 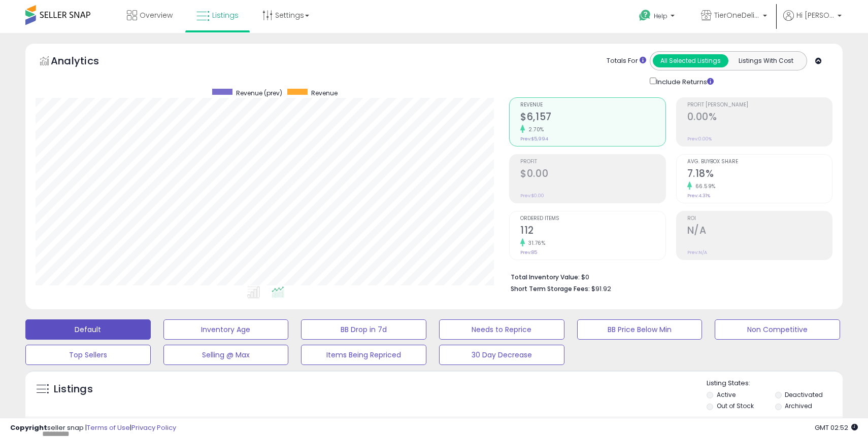 I want to click on span: Profit, so click(x=592, y=162).